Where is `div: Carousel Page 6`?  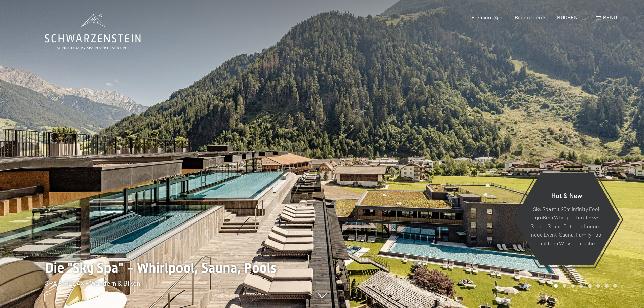
div: Carousel Page 6 is located at coordinates (598, 286).